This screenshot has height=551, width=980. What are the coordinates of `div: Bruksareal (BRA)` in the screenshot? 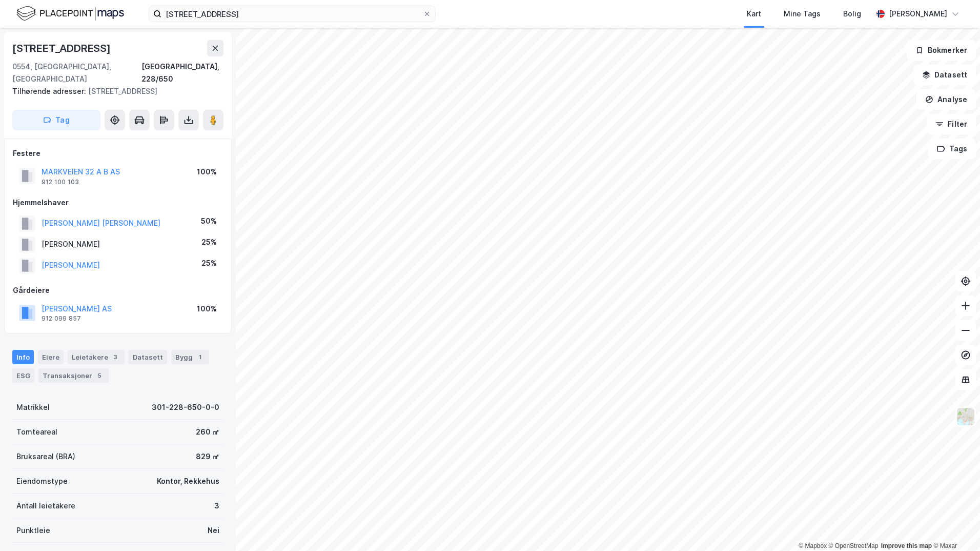 It's located at (45, 457).